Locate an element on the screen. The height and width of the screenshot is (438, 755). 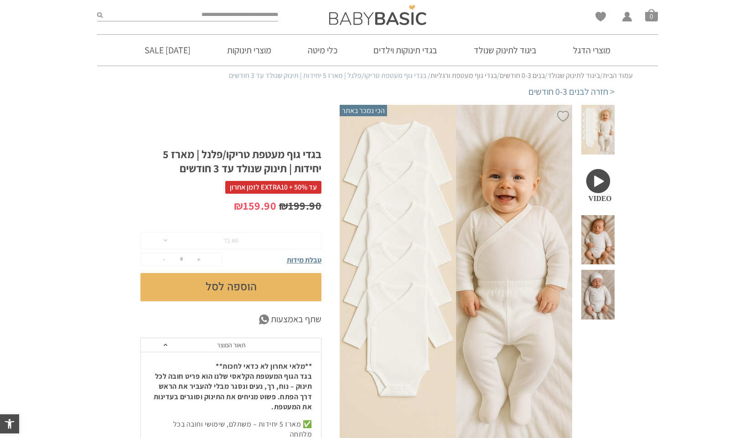
nav: Breadcrumb is located at coordinates (378, 76).